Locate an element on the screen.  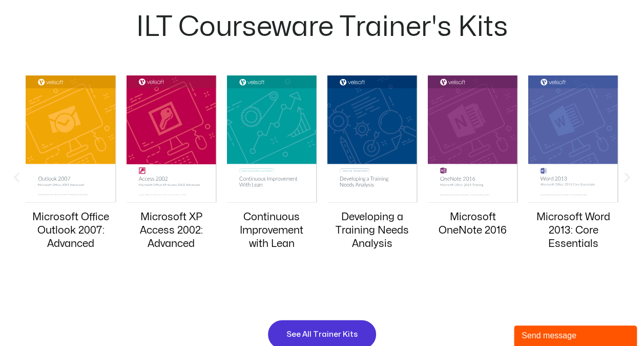
a: Microsoft XP Access 2002: Advanced is located at coordinates (172, 230).